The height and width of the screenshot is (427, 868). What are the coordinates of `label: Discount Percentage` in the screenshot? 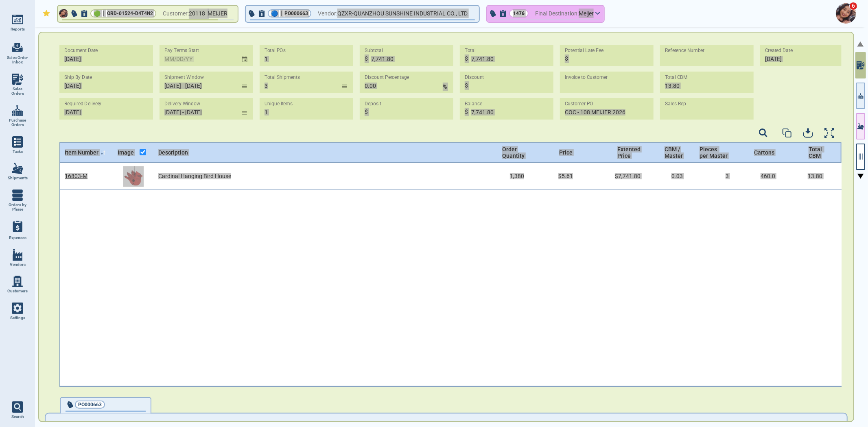 It's located at (387, 77).